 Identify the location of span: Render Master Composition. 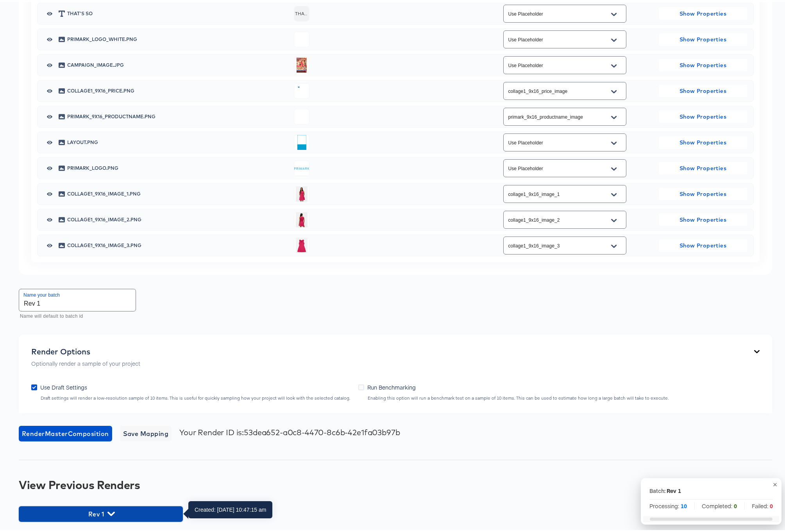
(65, 432).